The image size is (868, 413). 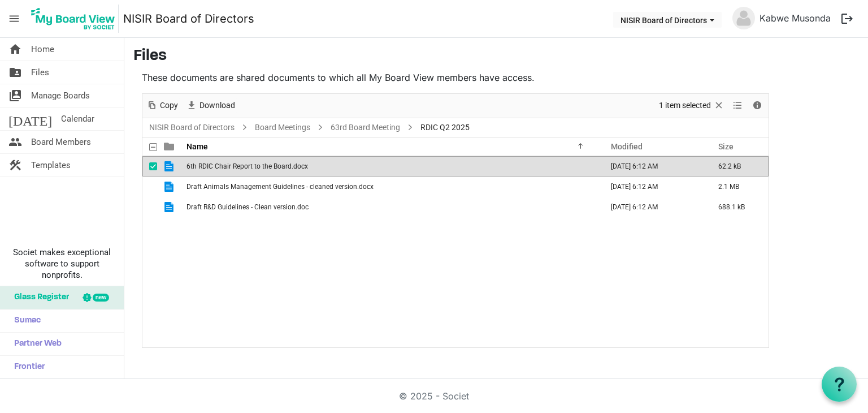 I want to click on button: View dropdownbutton, so click(x=737, y=105).